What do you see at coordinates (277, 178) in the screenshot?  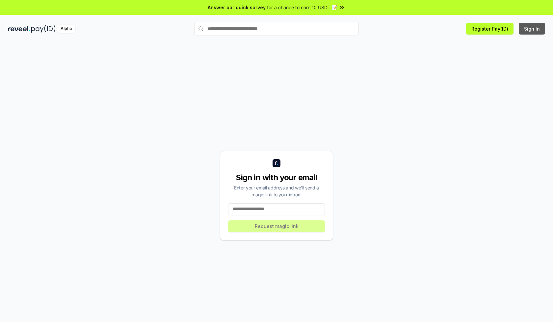 I see `div: Sign in with your email` at bounding box center [277, 178].